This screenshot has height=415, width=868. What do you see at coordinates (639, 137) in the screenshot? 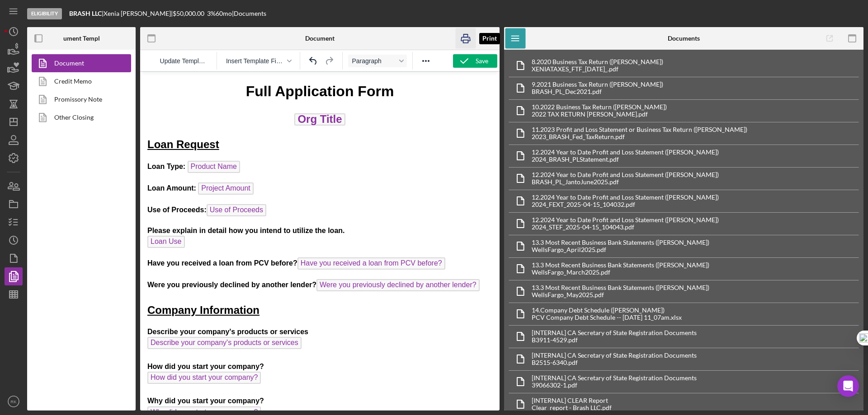
I see `div: 2023_BRASH_Fed_TaxReturn.pdf` at bounding box center [639, 137].